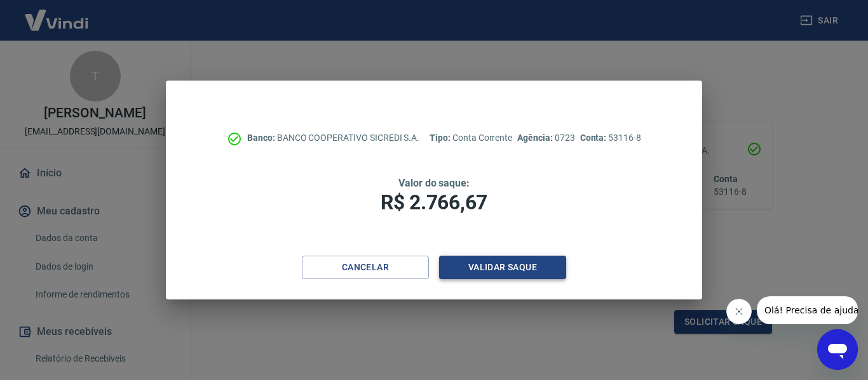 Image resolution: width=868 pixels, height=380 pixels. What do you see at coordinates (262, 138) in the screenshot?
I see `span: Banco:` at bounding box center [262, 138].